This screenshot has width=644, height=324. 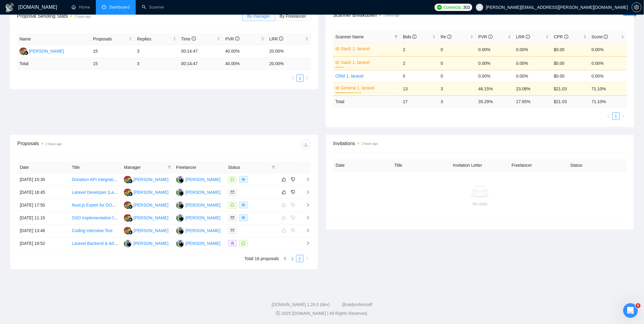 What do you see at coordinates (113, 39) in the screenshot?
I see `th: Proposals` at bounding box center [113, 39].